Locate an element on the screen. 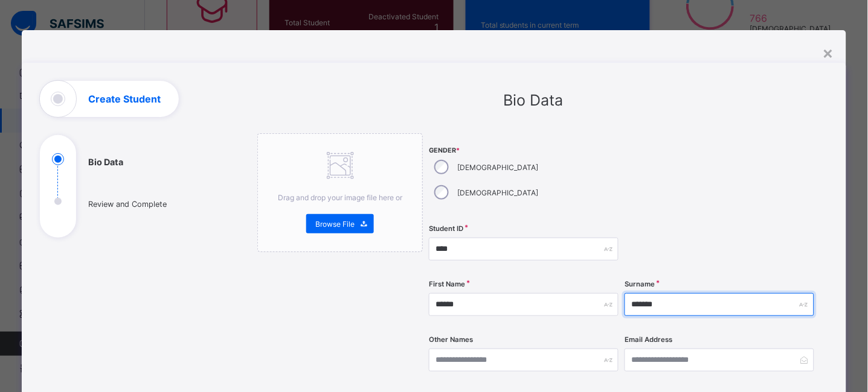  span: Bio Data is located at coordinates (534, 100).